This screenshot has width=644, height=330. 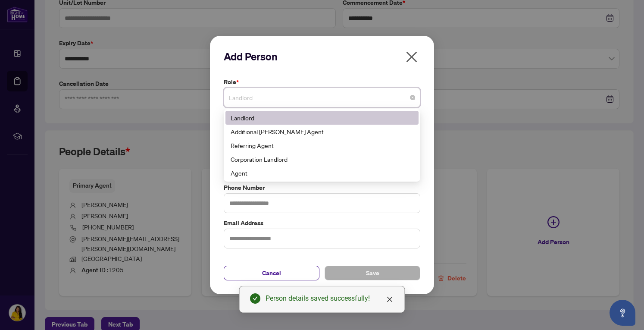 I want to click on div: Additional RAHR Agent, so click(x=322, y=132).